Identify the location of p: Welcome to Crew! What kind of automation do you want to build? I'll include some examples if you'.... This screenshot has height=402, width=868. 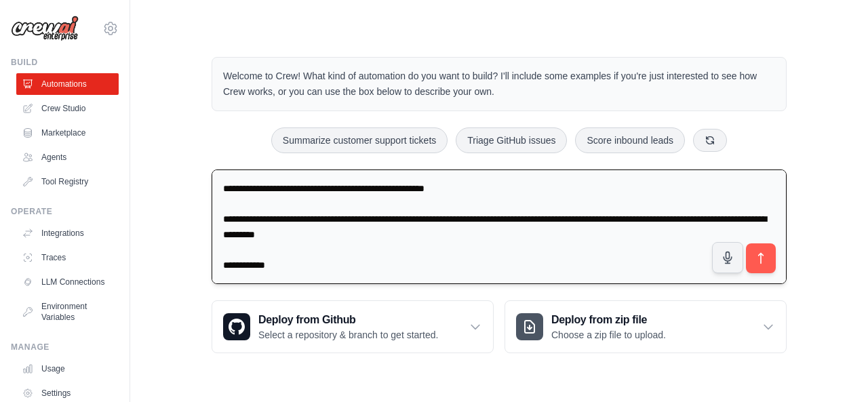
(499, 84).